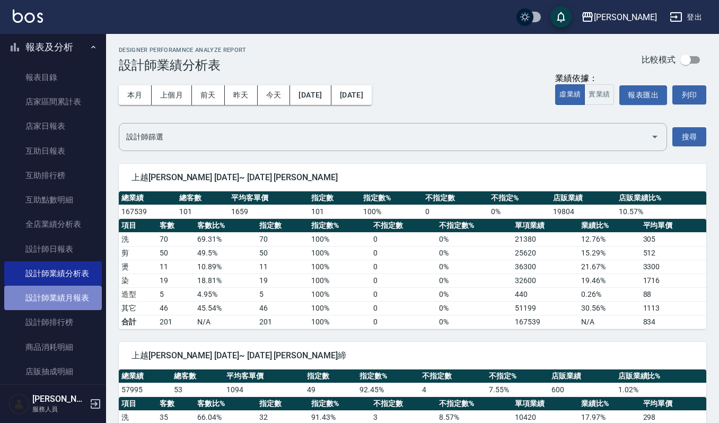 The width and height of the screenshot is (719, 423). What do you see at coordinates (673, 280) in the screenshot?
I see `td: 1716` at bounding box center [673, 280].